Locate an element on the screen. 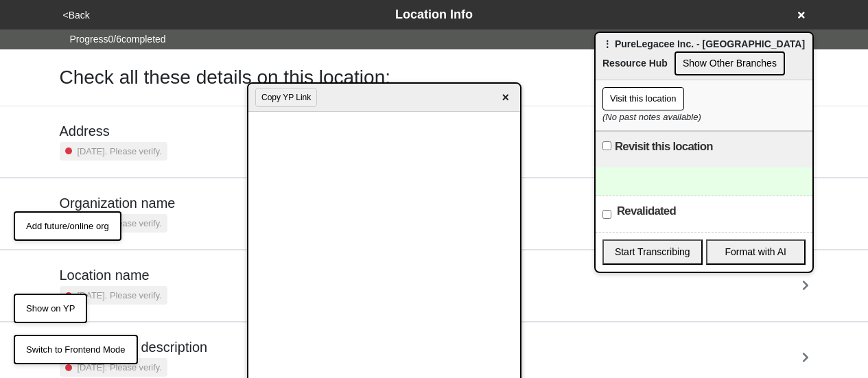 The width and height of the screenshot is (868, 378). span: Progress 0 / 6 completed is located at coordinates (118, 39).